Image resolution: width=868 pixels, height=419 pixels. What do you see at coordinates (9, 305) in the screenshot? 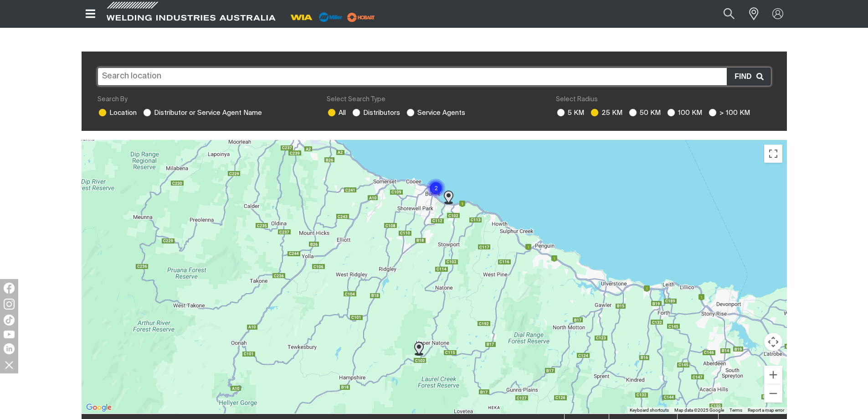
I see `img: Instagram` at bounding box center [9, 305].